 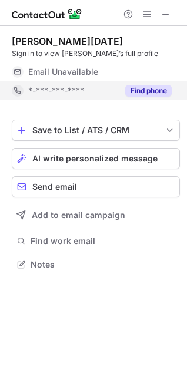 I want to click on span: Find work email, so click(x=103, y=241).